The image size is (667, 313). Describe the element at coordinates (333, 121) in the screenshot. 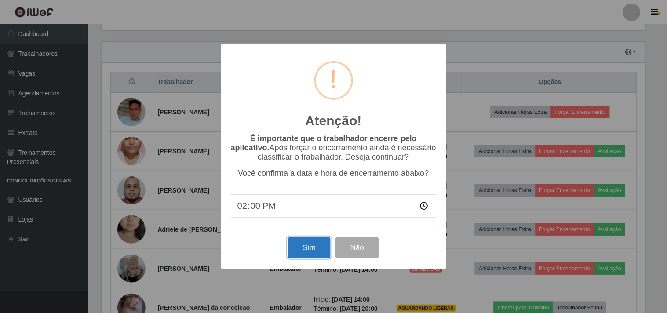

I see `h2: Atenção!` at that location.